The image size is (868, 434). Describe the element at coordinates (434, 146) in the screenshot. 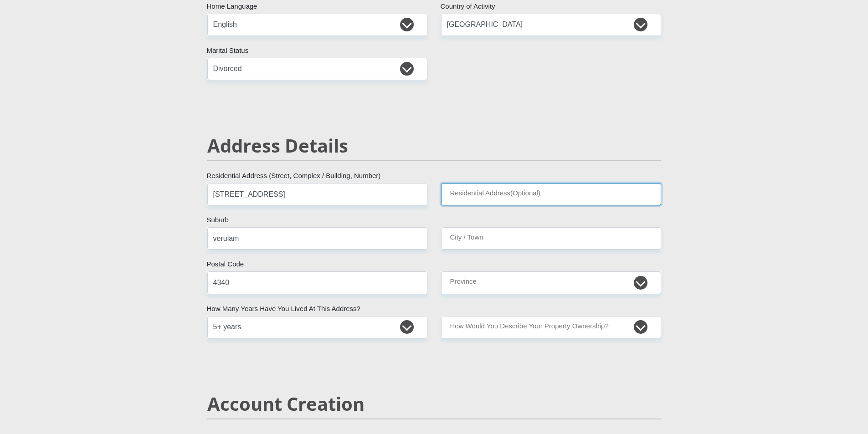

I see `h2: Address Details` at that location.